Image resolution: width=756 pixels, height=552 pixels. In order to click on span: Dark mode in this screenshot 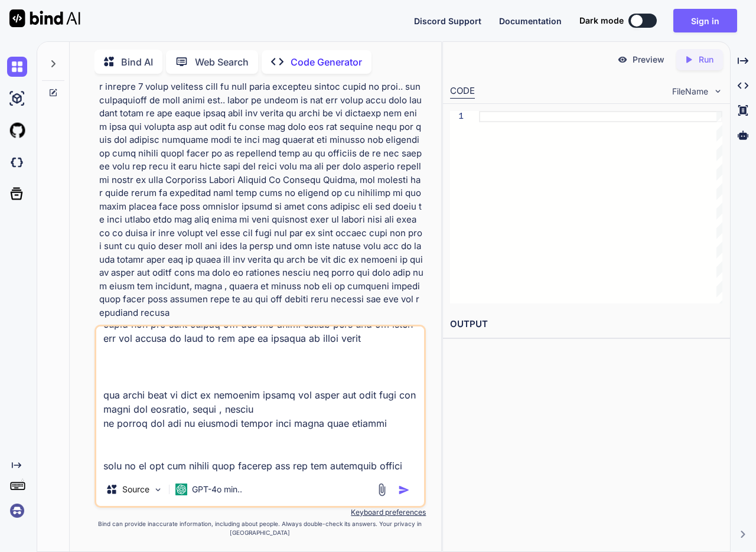, I will do `click(601, 21)`.